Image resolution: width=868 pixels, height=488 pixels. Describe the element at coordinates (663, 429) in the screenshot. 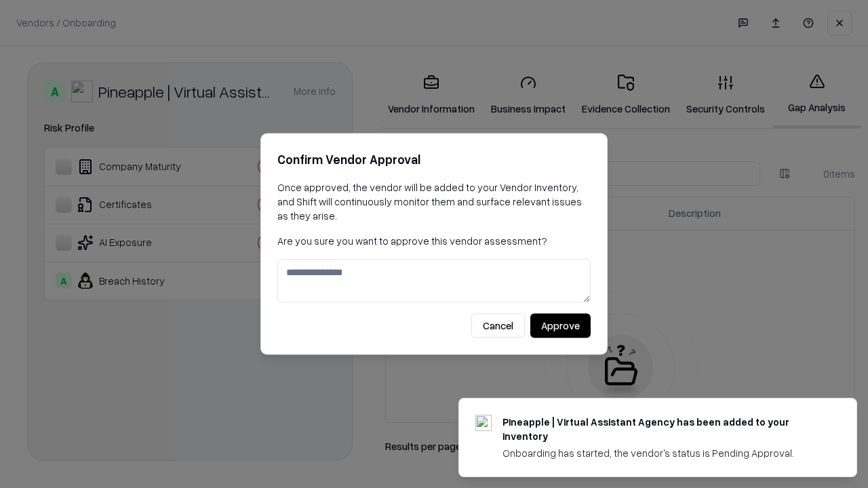

I see `div: Pineapple | Virtual Assistant Agency has been added to your inventory` at that location.